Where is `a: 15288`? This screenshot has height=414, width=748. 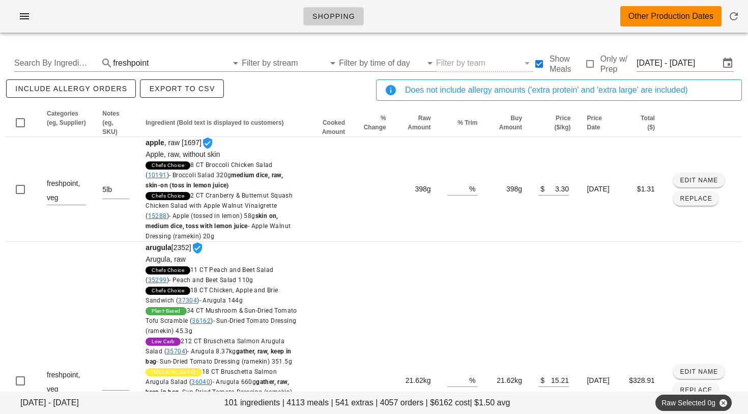 a: 15288 is located at coordinates (157, 216).